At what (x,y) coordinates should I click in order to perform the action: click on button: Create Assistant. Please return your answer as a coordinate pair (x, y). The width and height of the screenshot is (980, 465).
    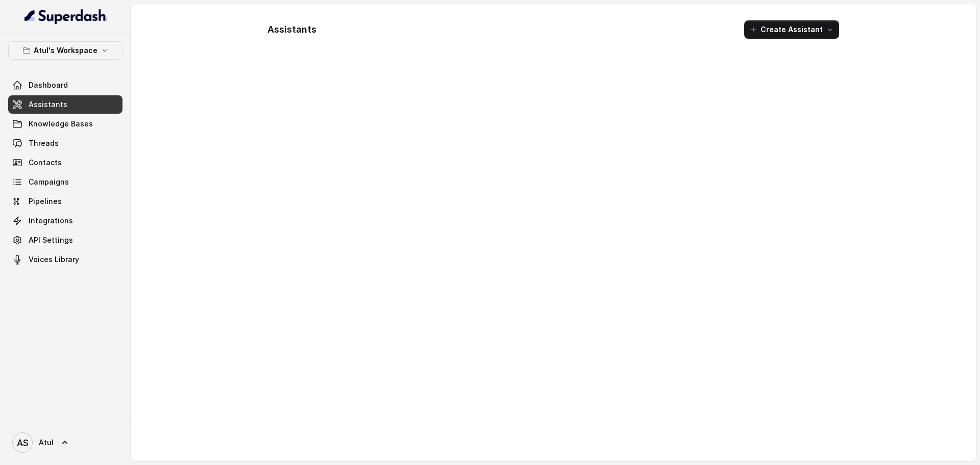
    Looking at the image, I should click on (792, 30).